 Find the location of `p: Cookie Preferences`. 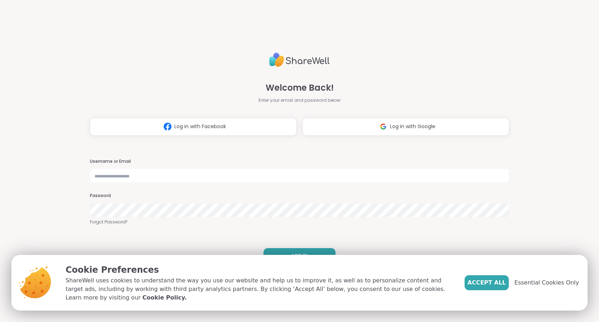

p: Cookie Preferences is located at coordinates (259, 269).